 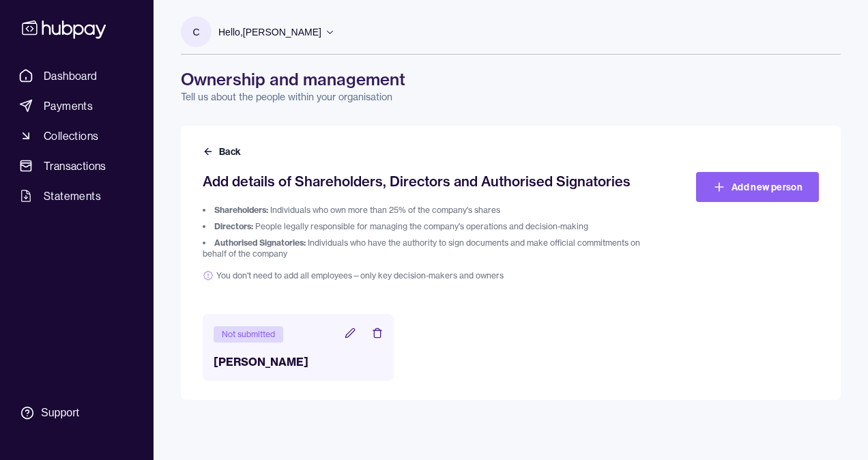 I want to click on a: Dashboard, so click(x=77, y=76).